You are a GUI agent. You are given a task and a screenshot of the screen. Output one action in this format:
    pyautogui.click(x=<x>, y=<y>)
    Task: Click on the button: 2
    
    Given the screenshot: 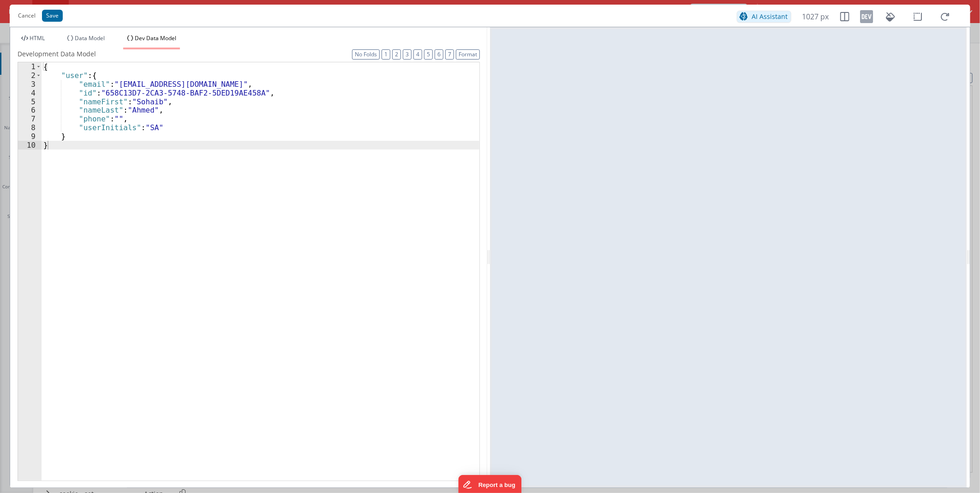 What is the action you would take?
    pyautogui.click(x=396, y=54)
    